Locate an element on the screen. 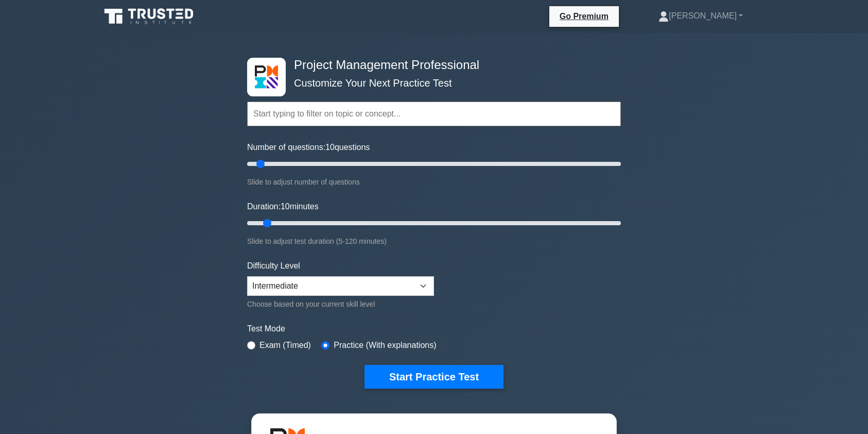 This screenshot has height=434, width=868. label: Number of questions: questions is located at coordinates (308, 148).